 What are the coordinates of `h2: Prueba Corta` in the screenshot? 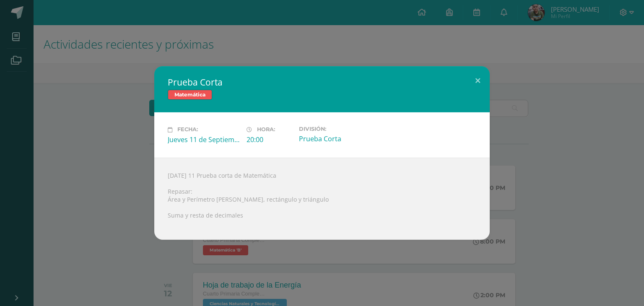 It's located at (322, 82).